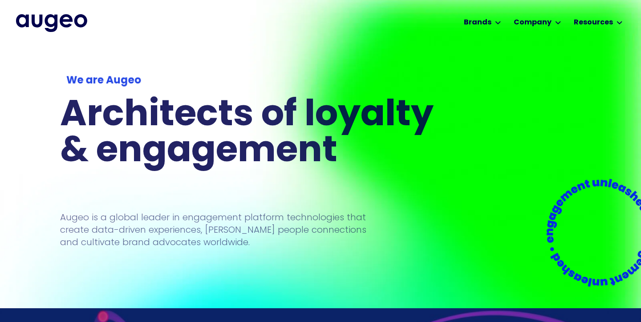 The width and height of the screenshot is (641, 322). Describe the element at coordinates (593, 23) in the screenshot. I see `div: Resources` at that location.